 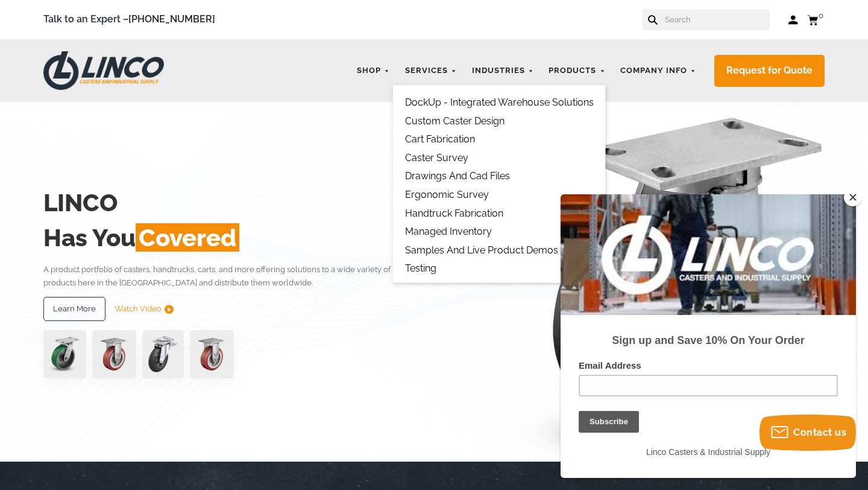 I want to click on a: Products, so click(x=577, y=71).